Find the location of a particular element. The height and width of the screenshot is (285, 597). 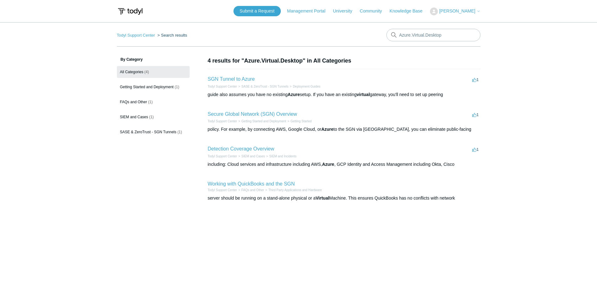

a: Getting Started is located at coordinates (301, 121).